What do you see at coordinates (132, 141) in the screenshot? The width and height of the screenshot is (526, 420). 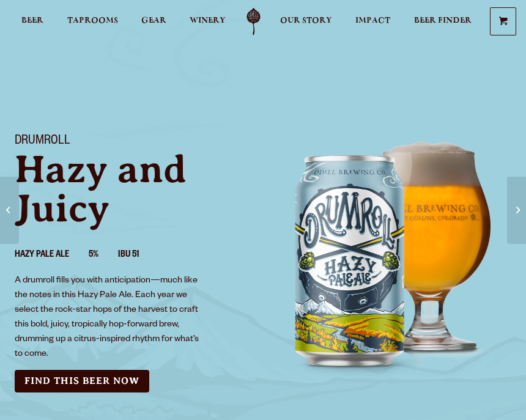 I see `h1: Drumroll` at bounding box center [132, 141].